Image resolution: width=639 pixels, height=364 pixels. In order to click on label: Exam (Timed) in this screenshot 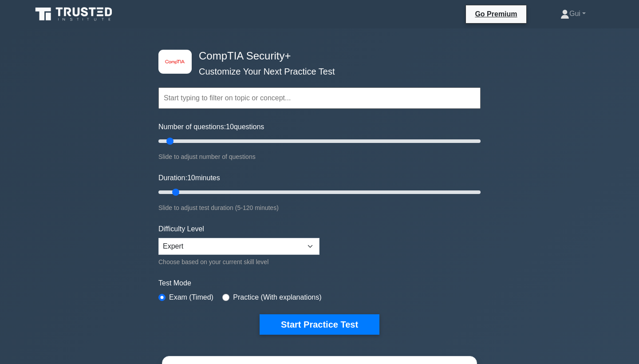, I will do `click(191, 297)`.